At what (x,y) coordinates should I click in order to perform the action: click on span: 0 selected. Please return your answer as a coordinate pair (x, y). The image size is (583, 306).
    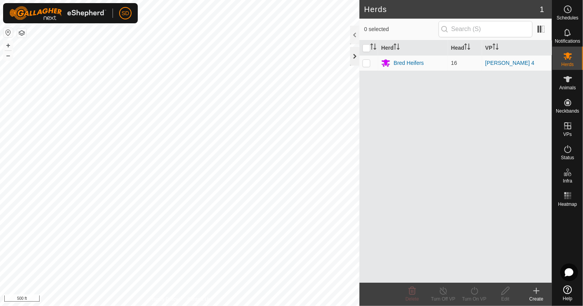
    Looking at the image, I should click on (401, 29).